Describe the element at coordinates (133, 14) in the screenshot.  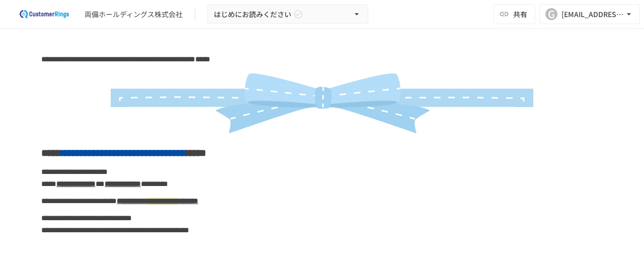
I see `div: 両備ホールディングス株式会社` at that location.